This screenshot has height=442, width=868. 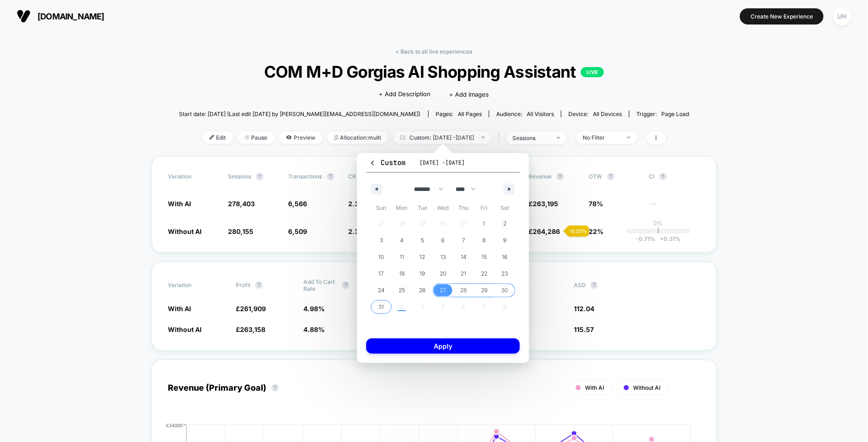 What do you see at coordinates (443, 346) in the screenshot?
I see `button: Apply` at bounding box center [443, 346].